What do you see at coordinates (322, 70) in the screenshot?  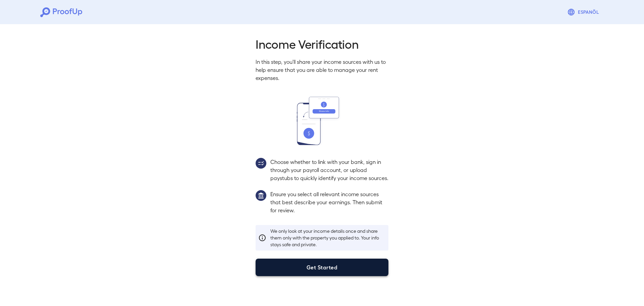 I see `p: In this step, you'll share your income sources with us to help ensure that you are able to manage...` at bounding box center [322, 70].